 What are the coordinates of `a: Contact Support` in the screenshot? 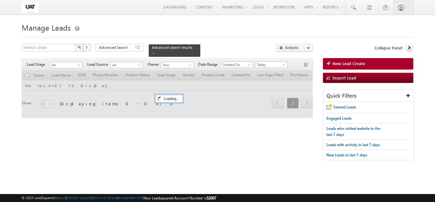 It's located at (79, 197).